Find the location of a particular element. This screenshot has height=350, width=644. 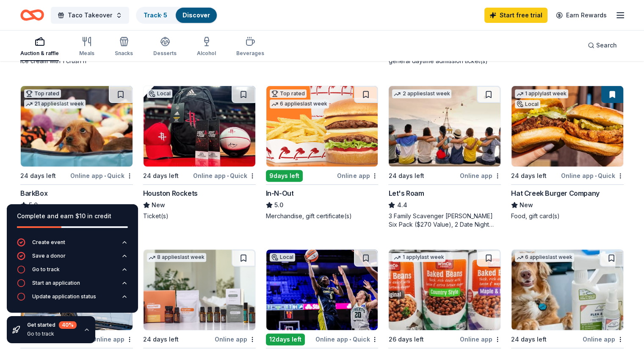

a: Image for Let's Roam2 applieslast week24 days leftOnline appLet's Roam4.43 Family Scavenger [PERS... is located at coordinates (445, 157).